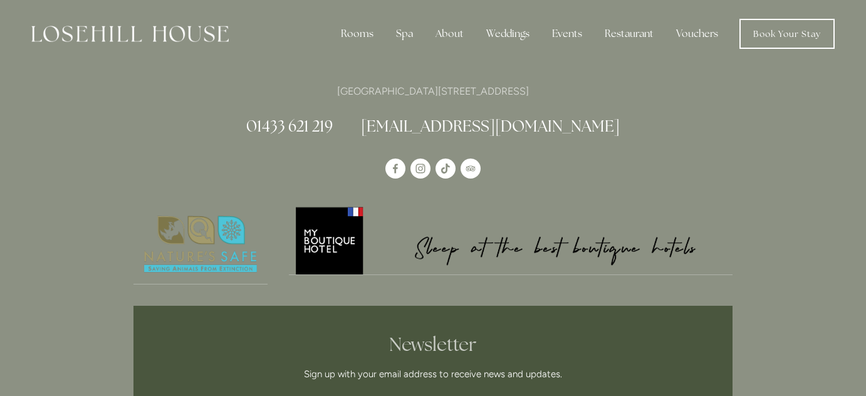 The image size is (866, 396). Describe the element at coordinates (511, 239) in the screenshot. I see `img: My Boutique Hotel - Logo` at that location.